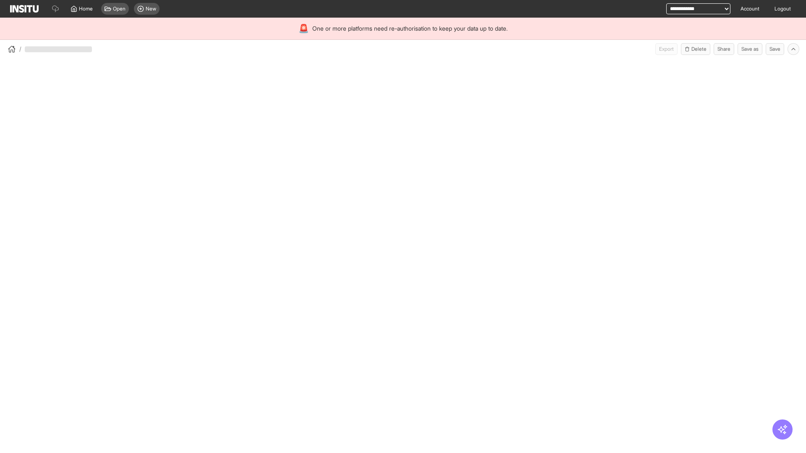 Image resolution: width=806 pixels, height=453 pixels. Describe the element at coordinates (24, 9) in the screenshot. I see `img: Logo` at that location.